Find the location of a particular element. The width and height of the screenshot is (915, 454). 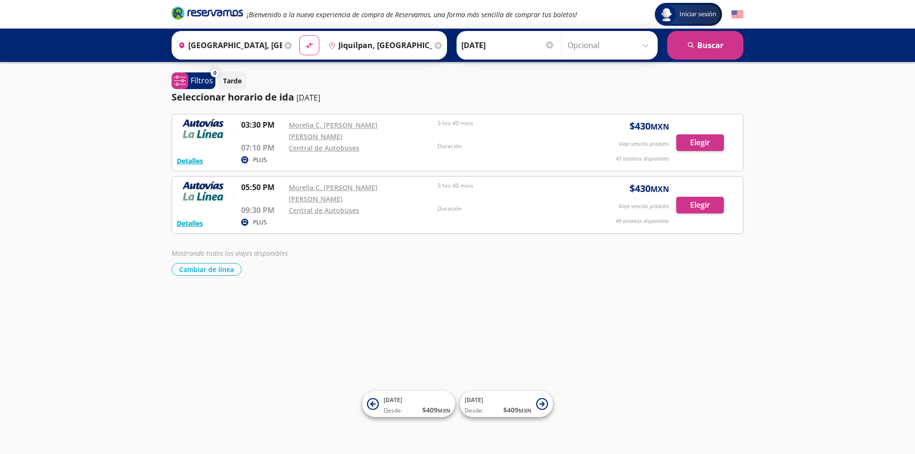

button: Cambiar de línea is located at coordinates (206, 269).